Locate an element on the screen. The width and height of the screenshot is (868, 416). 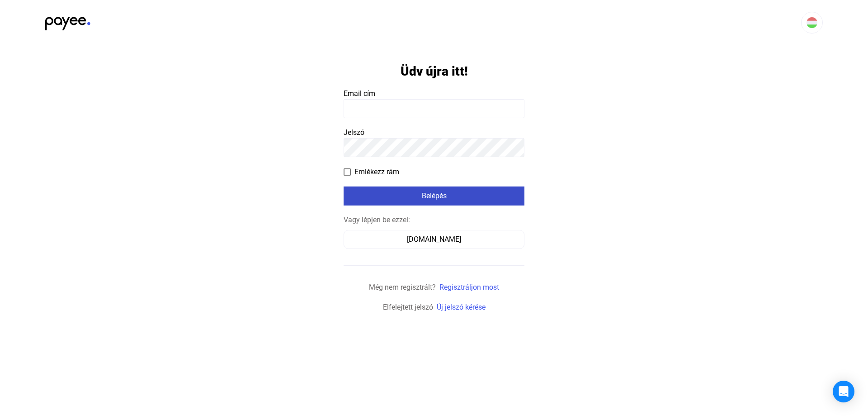
img: HU is located at coordinates (812, 23).